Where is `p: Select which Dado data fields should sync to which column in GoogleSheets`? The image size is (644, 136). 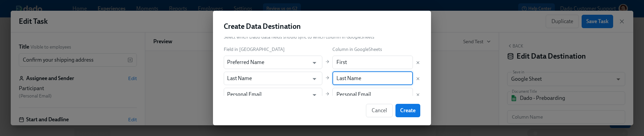 p: Select which Dado data fields should sync to which column in GoogleSheets is located at coordinates (322, 37).